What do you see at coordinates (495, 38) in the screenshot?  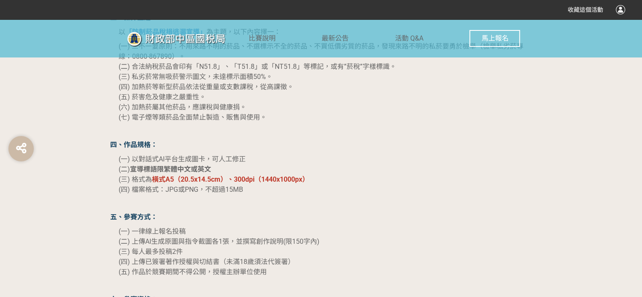 I see `button: 馬上報名` at bounding box center [495, 38].